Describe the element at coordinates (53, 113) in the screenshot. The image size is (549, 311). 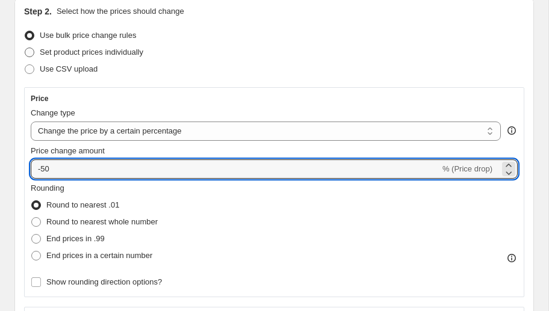
I see `span: Change type` at that location.